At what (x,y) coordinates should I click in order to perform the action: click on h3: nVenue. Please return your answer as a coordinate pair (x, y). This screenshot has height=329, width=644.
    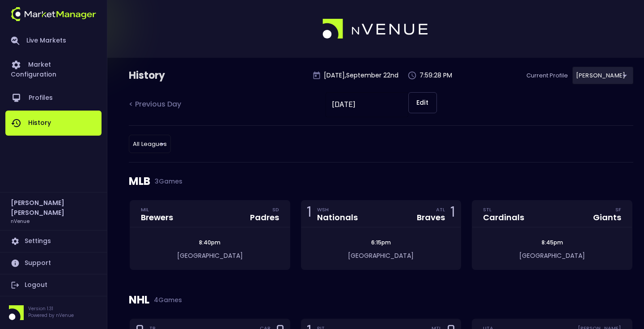
    Looking at the image, I should click on (20, 221).